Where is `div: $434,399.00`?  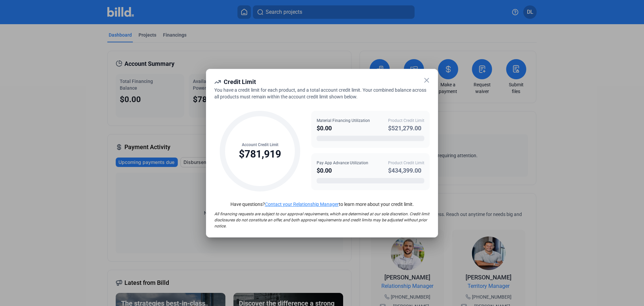 div: $434,399.00 is located at coordinates (407, 170).